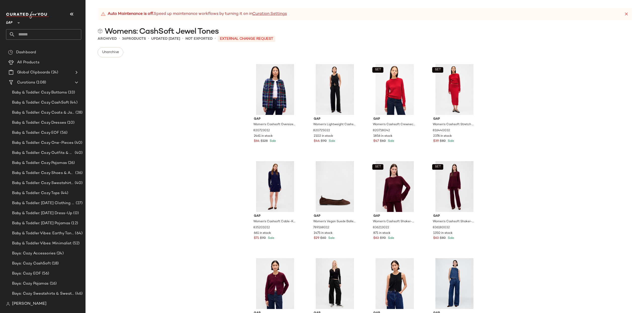  Describe the element at coordinates (34, 254) in the screenshot. I see `span: Boys: Cozy Accessories` at that location.